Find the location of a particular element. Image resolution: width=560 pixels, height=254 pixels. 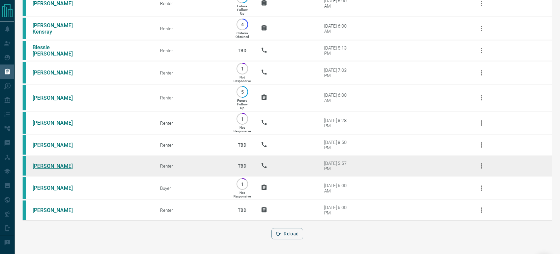

p: 4 is located at coordinates (242, 24).